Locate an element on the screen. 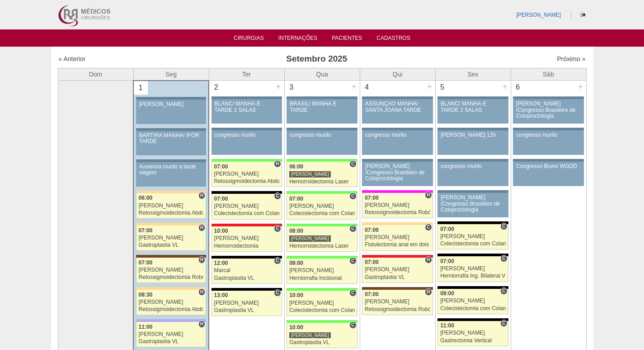 The image size is (644, 350). span: 10:00 is located at coordinates (296, 327).